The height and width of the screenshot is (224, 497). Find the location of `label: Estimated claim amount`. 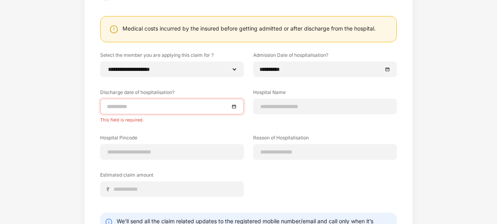

label: Estimated claim amount is located at coordinates (172, 176).